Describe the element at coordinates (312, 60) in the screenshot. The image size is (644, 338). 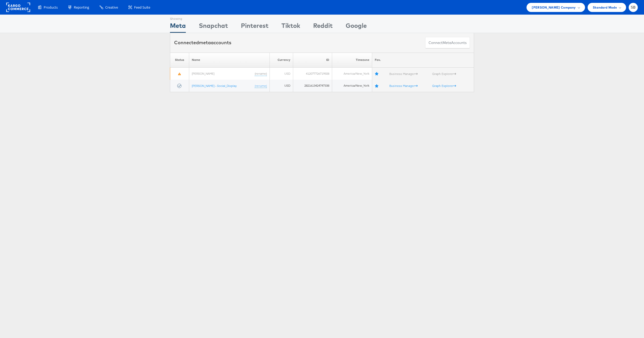
I see `th: ID` at that location.